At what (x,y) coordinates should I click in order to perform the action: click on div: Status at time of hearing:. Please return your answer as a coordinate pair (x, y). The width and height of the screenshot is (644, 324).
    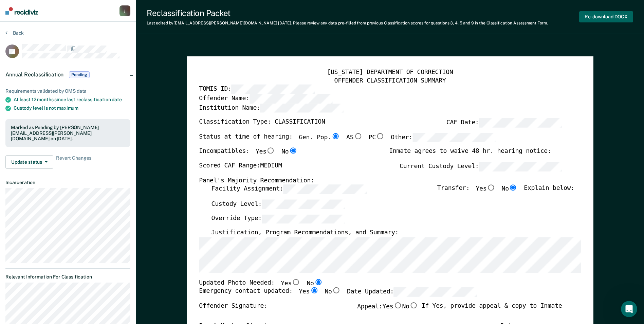
    Looking at the image, I should click on (347, 141).